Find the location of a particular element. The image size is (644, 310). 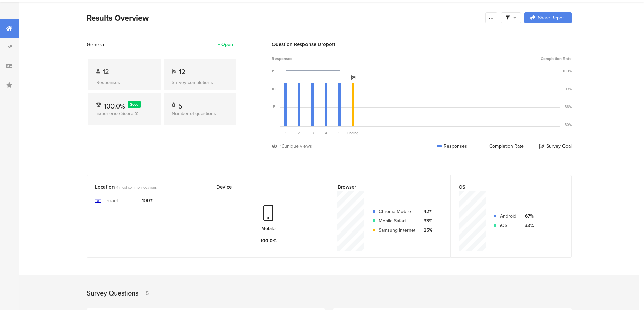

span: 2 is located at coordinates (299, 133).